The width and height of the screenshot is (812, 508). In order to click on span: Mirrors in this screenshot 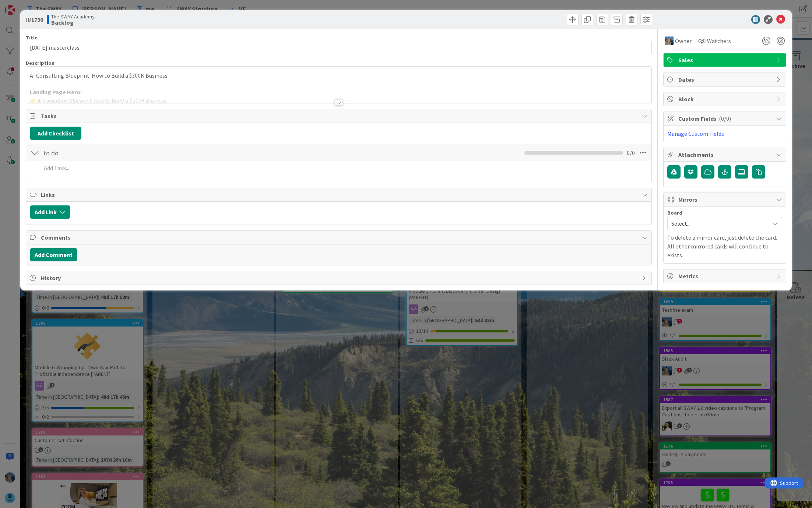, I will do `click(725, 199)`.